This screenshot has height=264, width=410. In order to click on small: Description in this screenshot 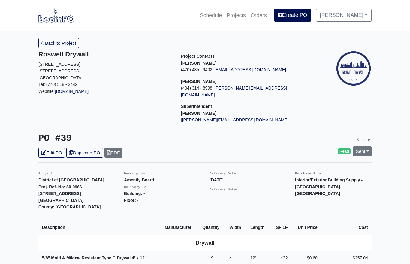, I will do `click(135, 174)`.